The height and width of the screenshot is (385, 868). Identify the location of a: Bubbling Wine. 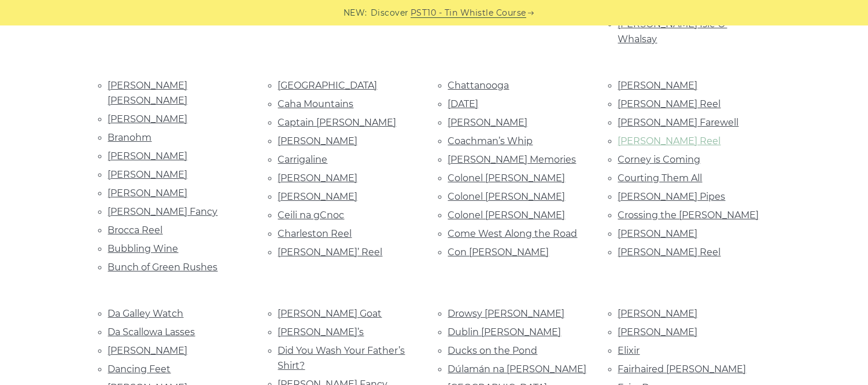
(144, 248).